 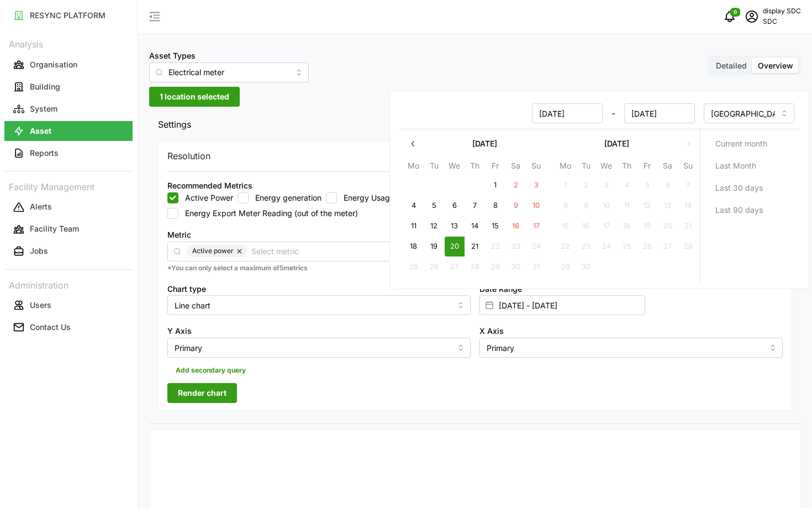 What do you see at coordinates (495, 205) in the screenshot?
I see `button: 8 August 2025` at bounding box center [495, 205].